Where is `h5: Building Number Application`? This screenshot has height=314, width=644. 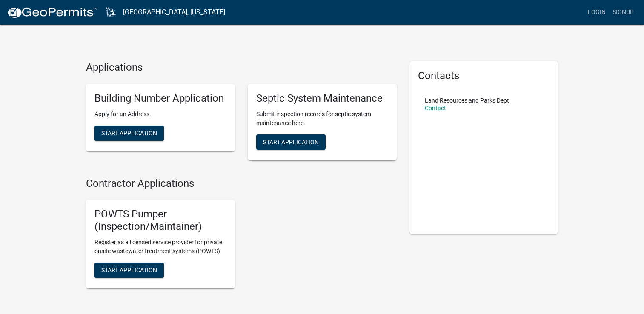 h5: Building Number Application is located at coordinates (160, 98).